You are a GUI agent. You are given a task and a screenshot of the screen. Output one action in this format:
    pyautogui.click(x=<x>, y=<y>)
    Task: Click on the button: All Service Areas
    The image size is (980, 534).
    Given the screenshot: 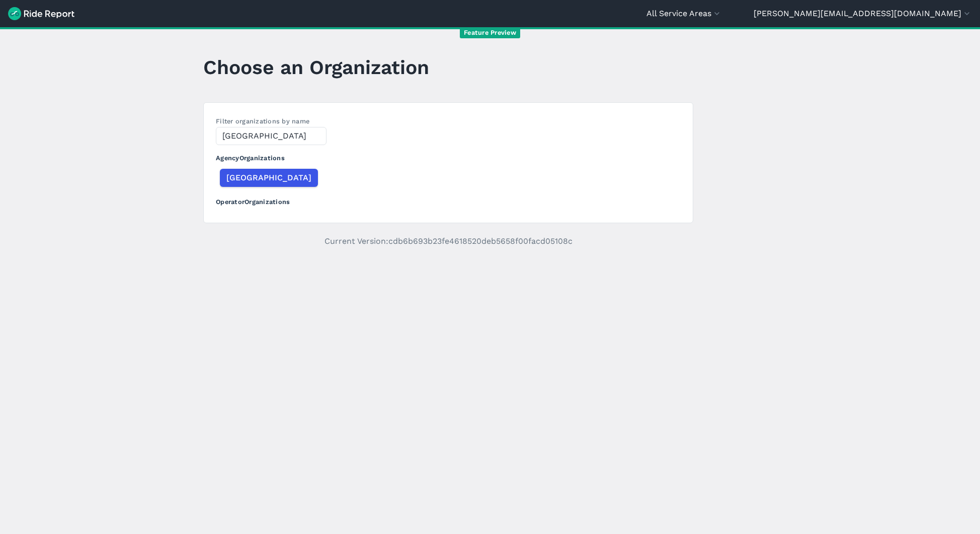 What is the action you would take?
    pyautogui.click(x=684, y=14)
    